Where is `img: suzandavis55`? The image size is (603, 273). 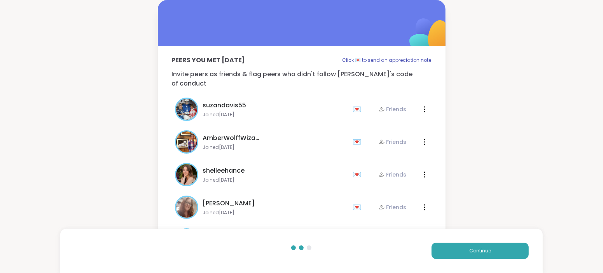 img: suzandavis55 is located at coordinates (187, 109).